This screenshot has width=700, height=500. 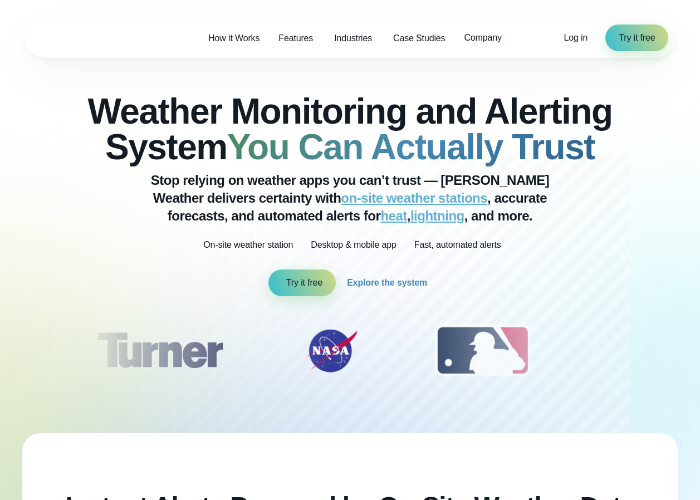 What do you see at coordinates (296, 38) in the screenshot?
I see `span: Features` at bounding box center [296, 38].